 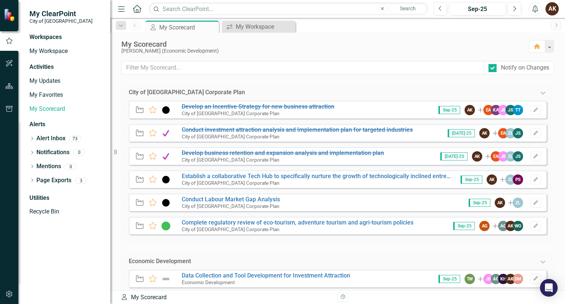 I want to click on img: Not Defined, so click(x=166, y=279).